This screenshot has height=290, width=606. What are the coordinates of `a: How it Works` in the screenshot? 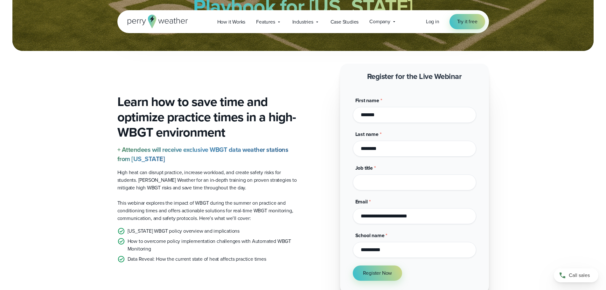 It's located at (231, 22).